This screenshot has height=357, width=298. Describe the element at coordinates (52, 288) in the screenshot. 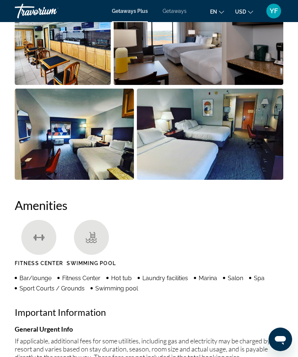

I see `span: Sport Courts / Grounds` at that location.